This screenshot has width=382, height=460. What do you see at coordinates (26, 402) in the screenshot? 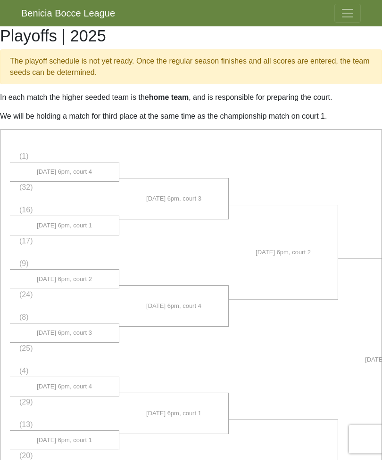
I see `span: (29)` at bounding box center [26, 402].